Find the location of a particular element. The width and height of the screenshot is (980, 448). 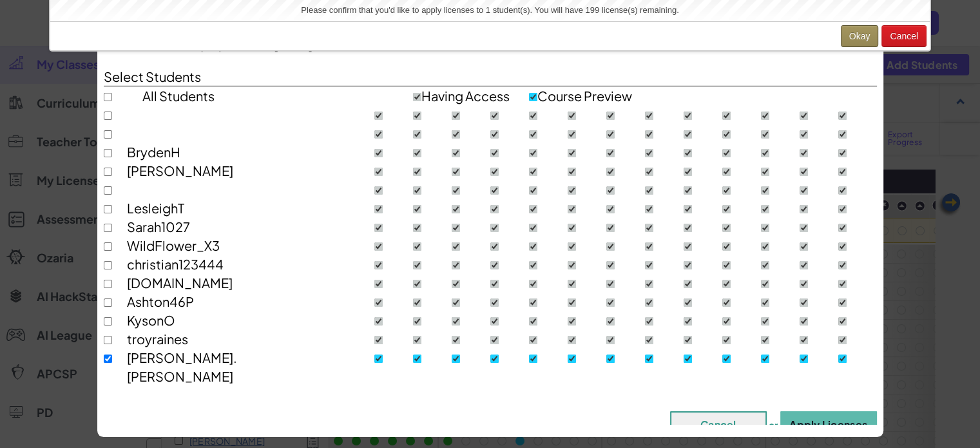

div: KysonO is located at coordinates (200, 319).